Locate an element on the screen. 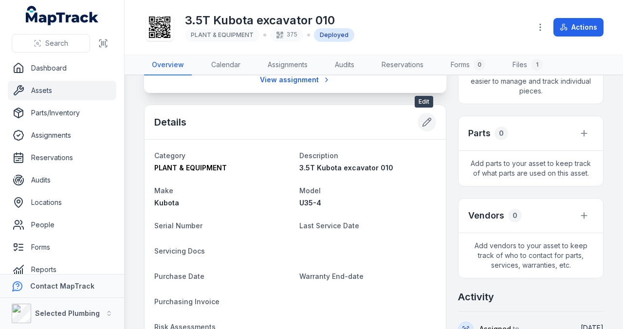 This screenshot has width=623, height=329. span: Search is located at coordinates (56, 43).